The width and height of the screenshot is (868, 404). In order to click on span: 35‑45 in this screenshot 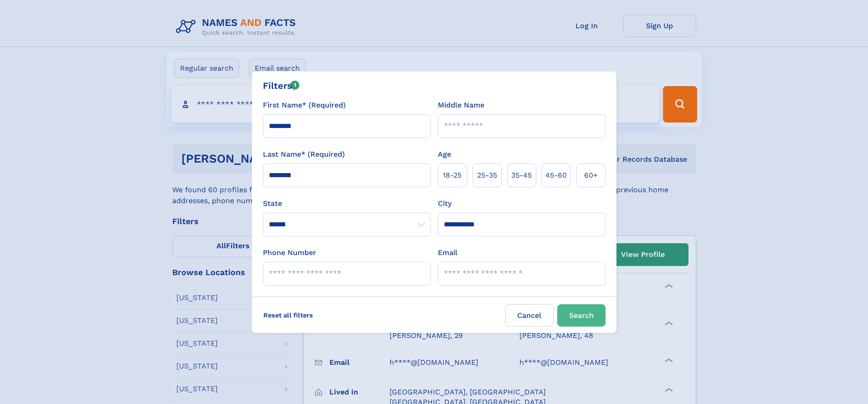, I will do `click(521, 176)`.